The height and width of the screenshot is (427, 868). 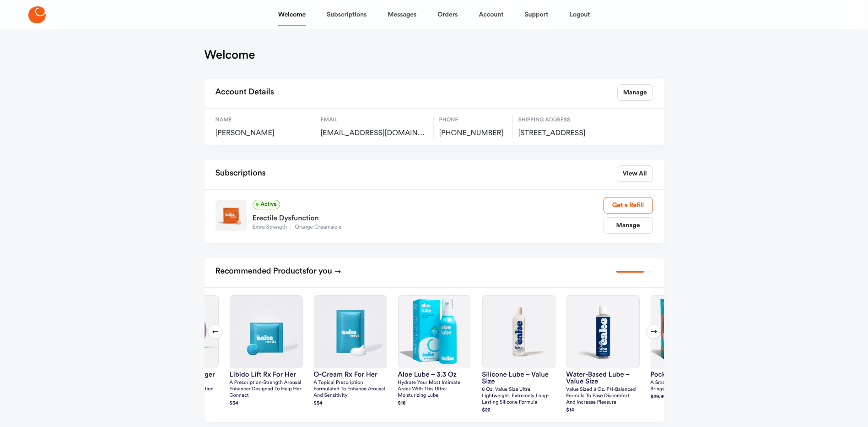 I want to click on h3: Stamina – Last Longer, so click(x=182, y=374).